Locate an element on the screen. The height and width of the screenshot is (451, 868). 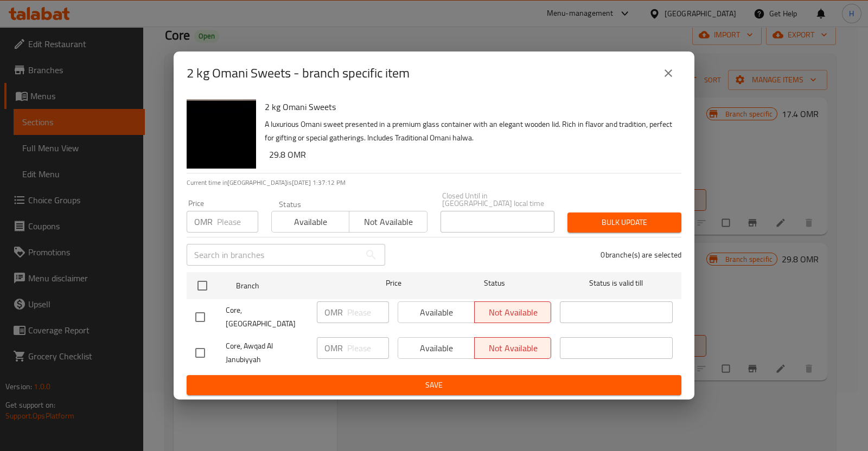
span: Status is located at coordinates (495, 283).